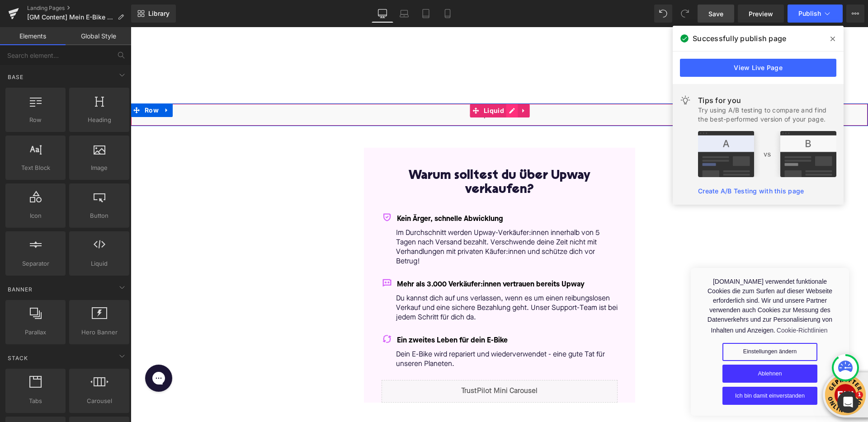 This screenshot has height=422, width=868. What do you see at coordinates (639, 315) in the screenshot?
I see `div: cookie bar` at bounding box center [639, 315].